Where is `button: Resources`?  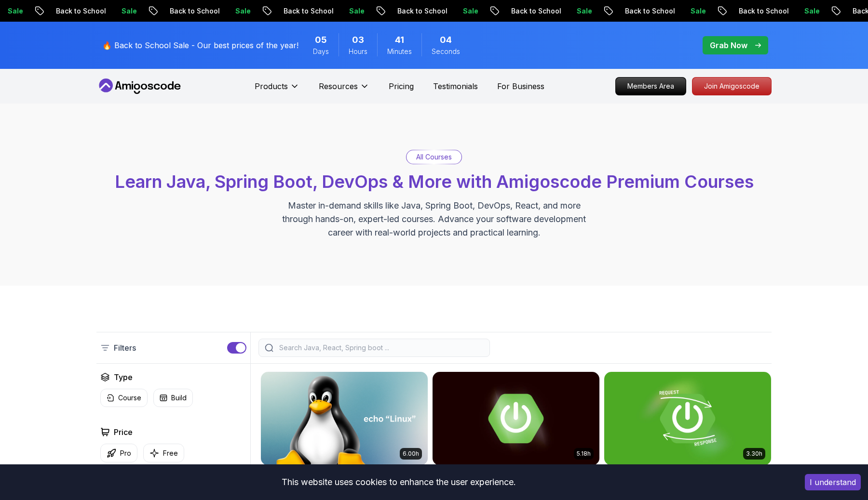 button: Resources is located at coordinates (344, 90).